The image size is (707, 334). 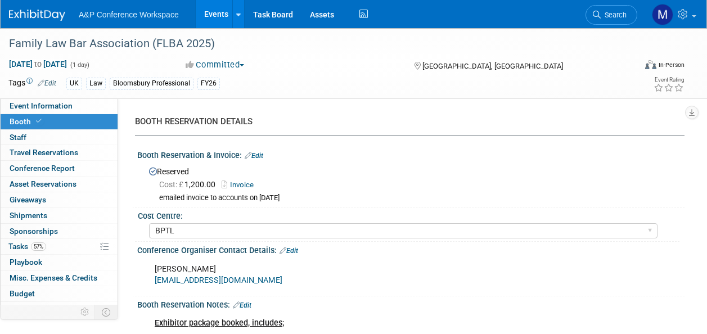 What do you see at coordinates (22, 294) in the screenshot?
I see `span: Budget` at bounding box center [22, 294].